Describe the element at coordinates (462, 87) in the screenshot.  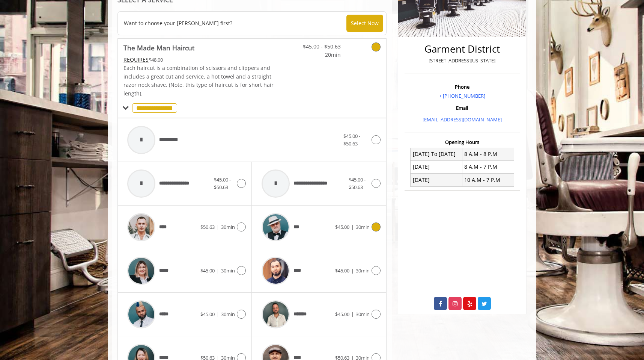
I see `h3: Phone` at that location.